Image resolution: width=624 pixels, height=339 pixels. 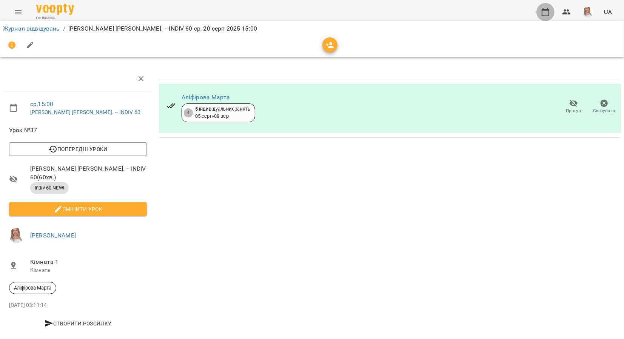 I want to click on span: Прогул, so click(x=574, y=111).